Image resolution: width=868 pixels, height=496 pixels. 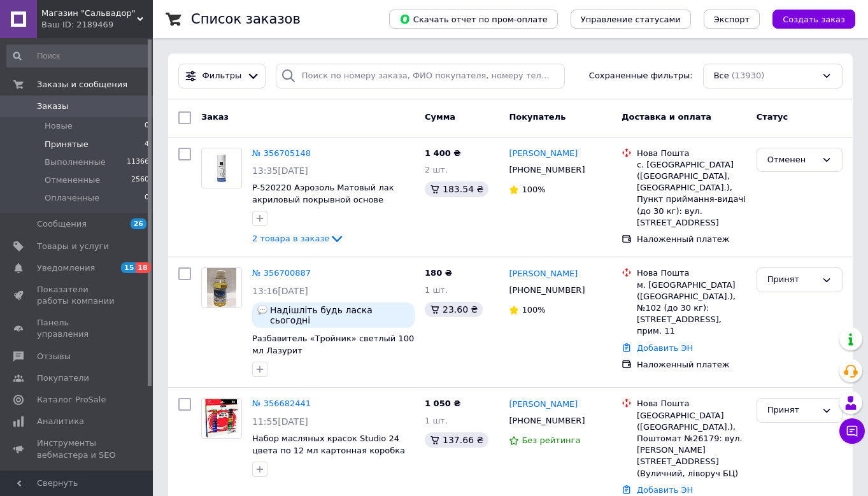 I want to click on a: № 356700887, so click(x=281, y=273).